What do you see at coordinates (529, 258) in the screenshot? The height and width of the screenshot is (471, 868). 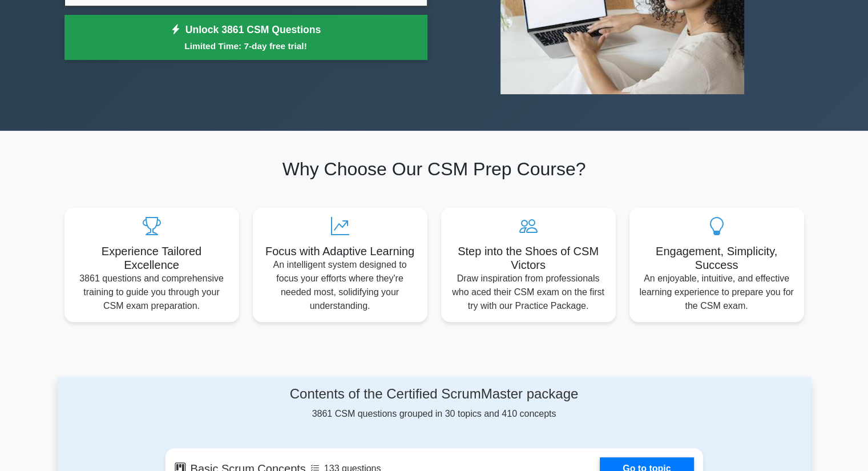 I see `h5: Step into the Shoes of CSM Victors` at bounding box center [529, 258].